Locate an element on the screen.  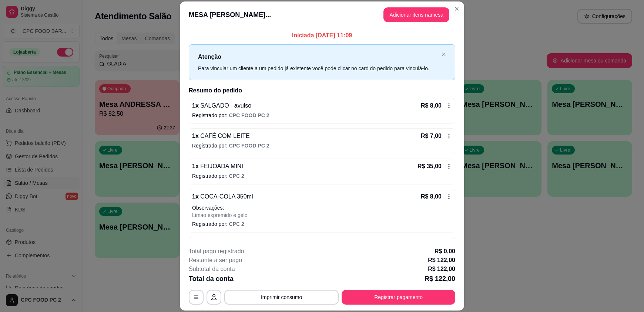
span: FEIJOADA MINI is located at coordinates (221, 166).